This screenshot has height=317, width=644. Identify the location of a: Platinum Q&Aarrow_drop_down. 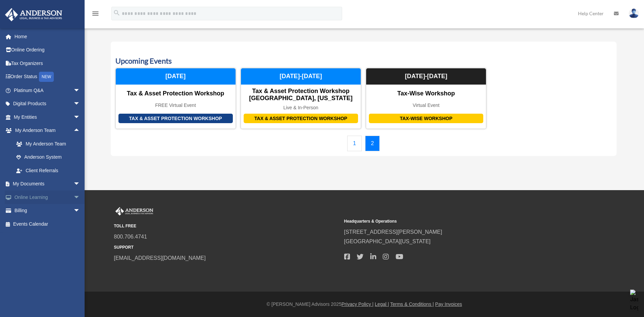
(47, 90).